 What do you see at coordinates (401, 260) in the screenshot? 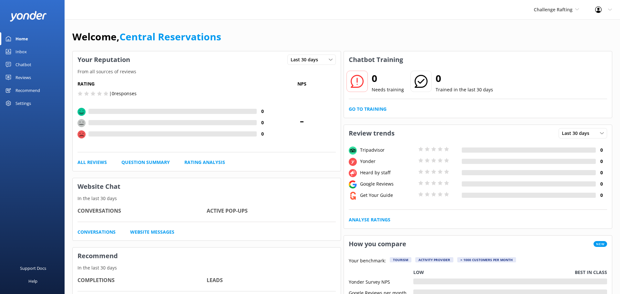
I see `div: Tourism` at bounding box center [401, 260].